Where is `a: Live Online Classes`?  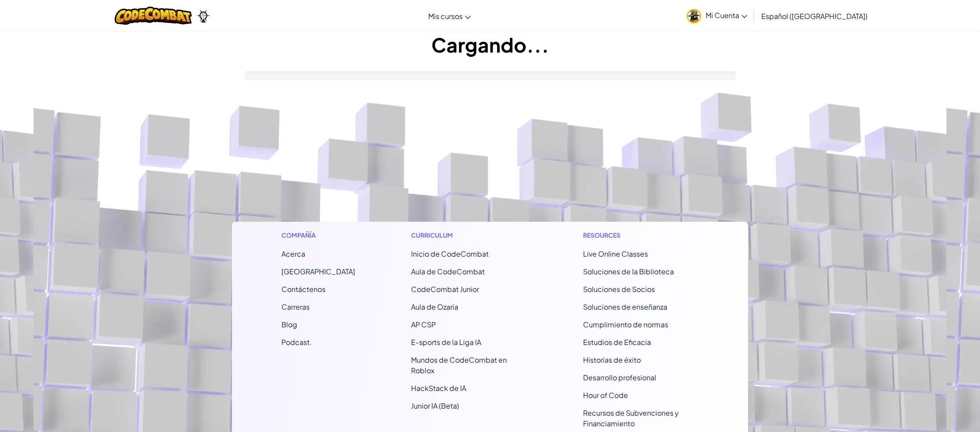 a: Live Online Classes is located at coordinates (615, 254).